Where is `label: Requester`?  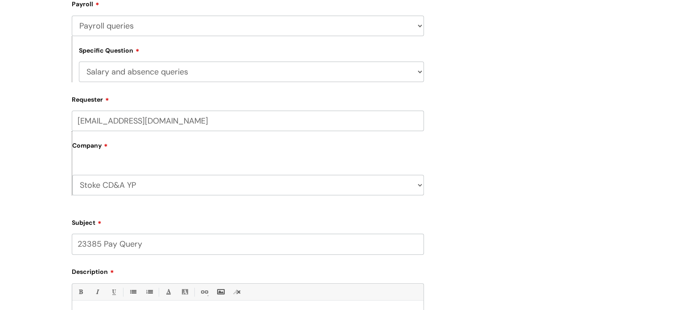 label: Requester is located at coordinates (248, 98).